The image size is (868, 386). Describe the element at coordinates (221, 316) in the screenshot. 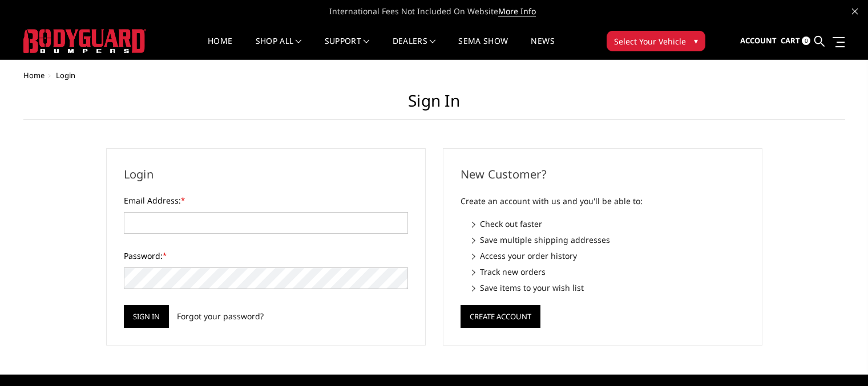

I see `a: Forgot your password?` at that location.